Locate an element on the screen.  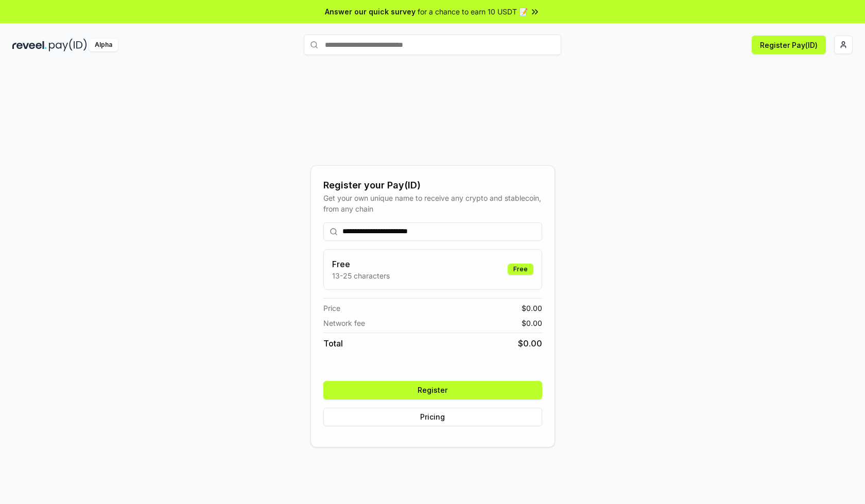
span: Answer our quick survey is located at coordinates (371, 11).